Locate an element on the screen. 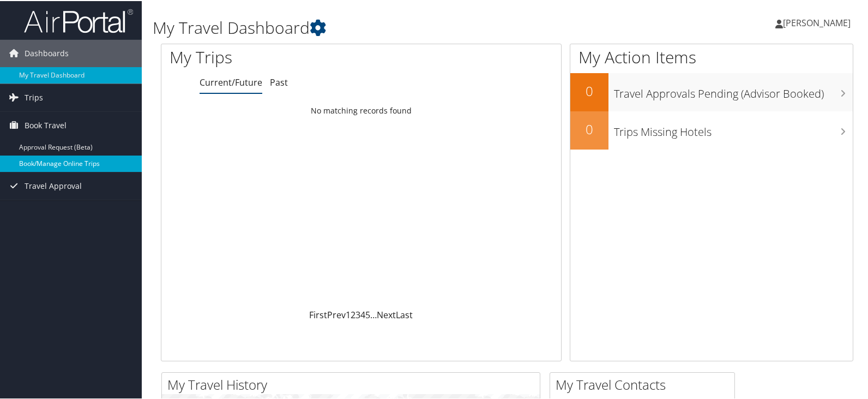 The image size is (868, 399). a: Current/Future is located at coordinates (231, 81).